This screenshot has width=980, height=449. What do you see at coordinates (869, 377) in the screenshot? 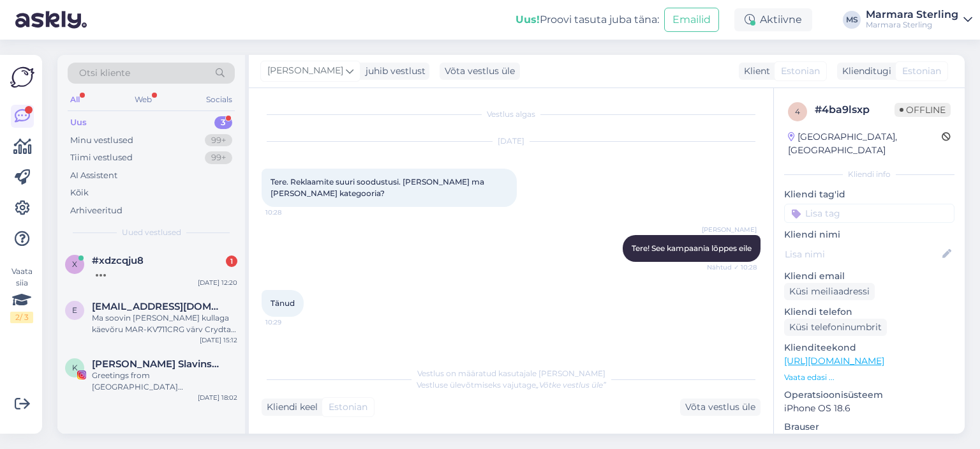
I see `p: Vaata edasi ...` at bounding box center [869, 377].